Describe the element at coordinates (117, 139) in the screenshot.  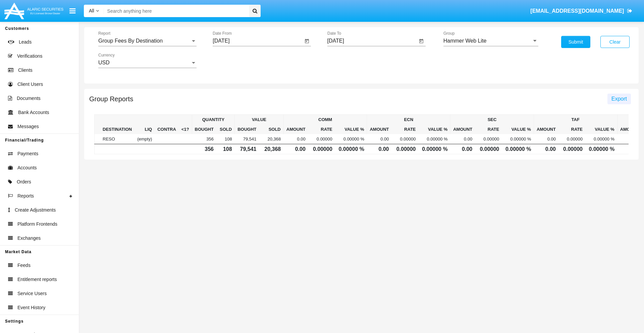
I see `td: RESO` at that location.